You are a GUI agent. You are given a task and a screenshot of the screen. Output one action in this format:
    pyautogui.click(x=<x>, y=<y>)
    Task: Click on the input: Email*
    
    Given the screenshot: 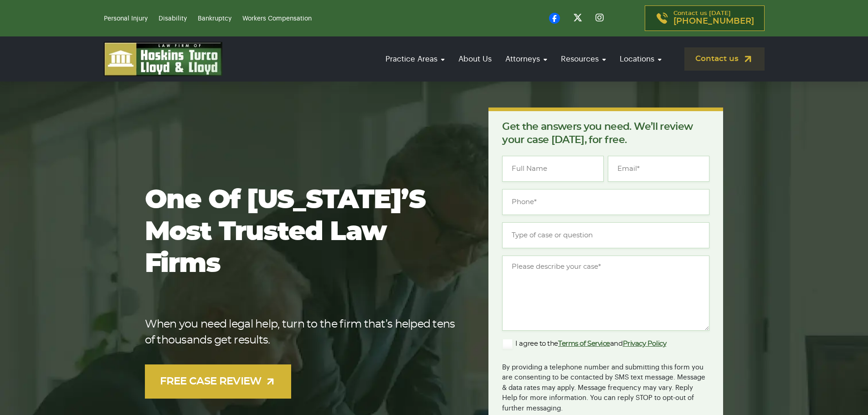 What is the action you would take?
    pyautogui.click(x=658, y=169)
    